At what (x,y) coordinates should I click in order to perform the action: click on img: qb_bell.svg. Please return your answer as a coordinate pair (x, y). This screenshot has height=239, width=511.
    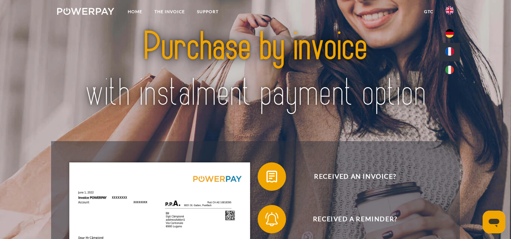
    Looking at the image, I should click on (272, 219).